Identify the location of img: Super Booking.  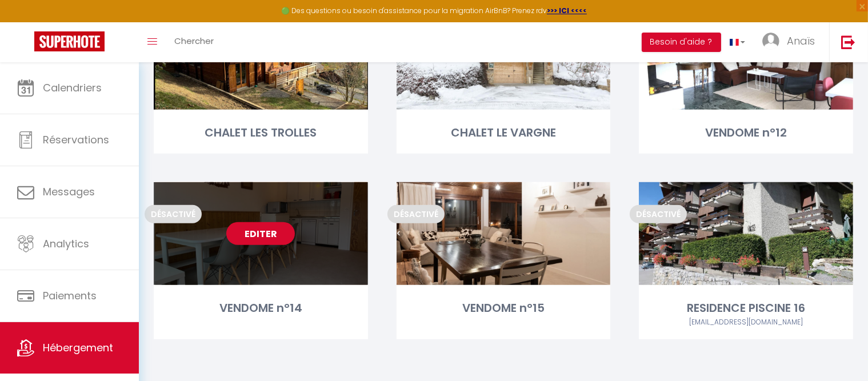
(69, 41).